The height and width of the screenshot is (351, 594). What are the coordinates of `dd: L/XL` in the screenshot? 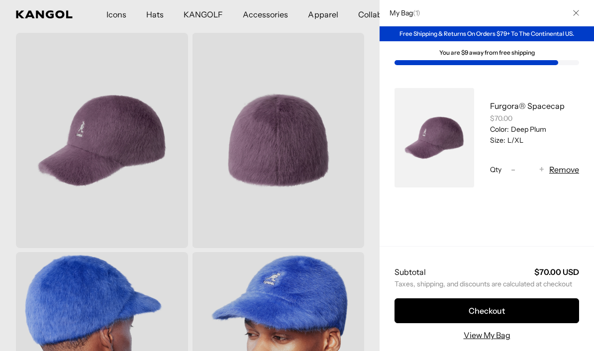 It's located at (515, 140).